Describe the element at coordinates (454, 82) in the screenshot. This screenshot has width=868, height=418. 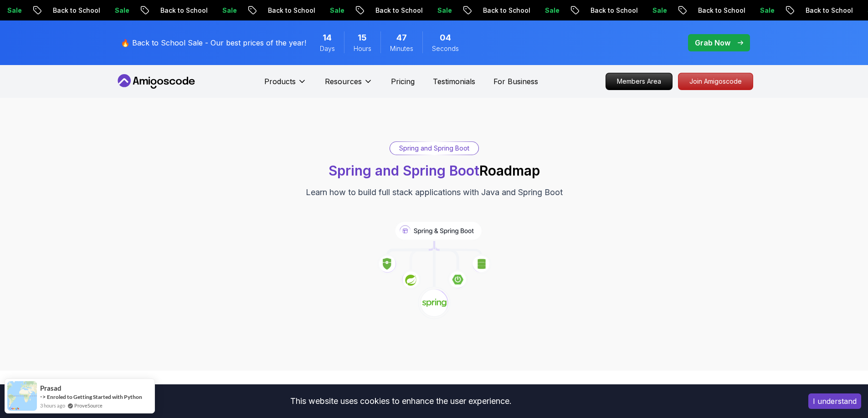
I see `a: Testimonials` at that location.